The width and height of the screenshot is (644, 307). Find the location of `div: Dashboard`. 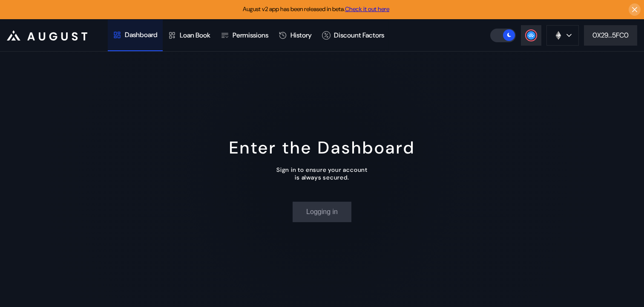

div: Dashboard is located at coordinates (141, 35).